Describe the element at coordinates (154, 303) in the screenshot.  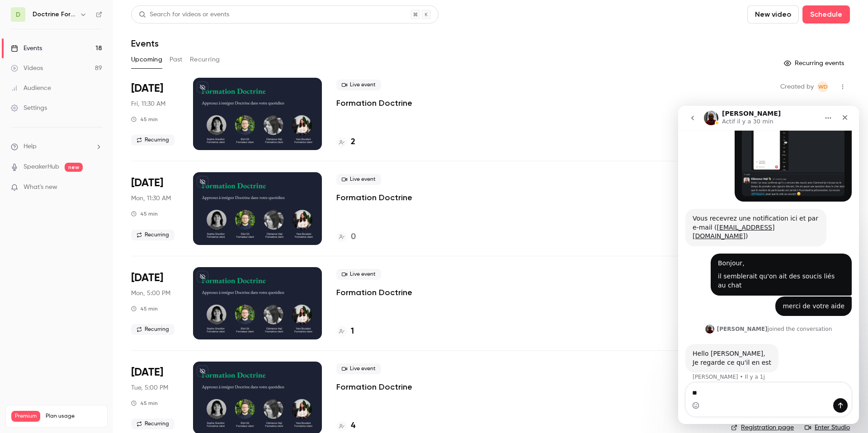
I see `div: Sep 1 Mon, 5:00 PM (Europe/Paris)` at that location.